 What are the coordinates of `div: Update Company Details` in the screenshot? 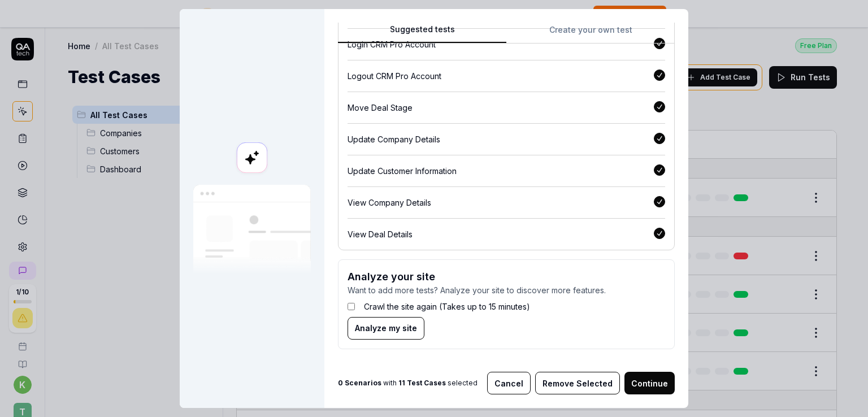 It's located at (501, 139).